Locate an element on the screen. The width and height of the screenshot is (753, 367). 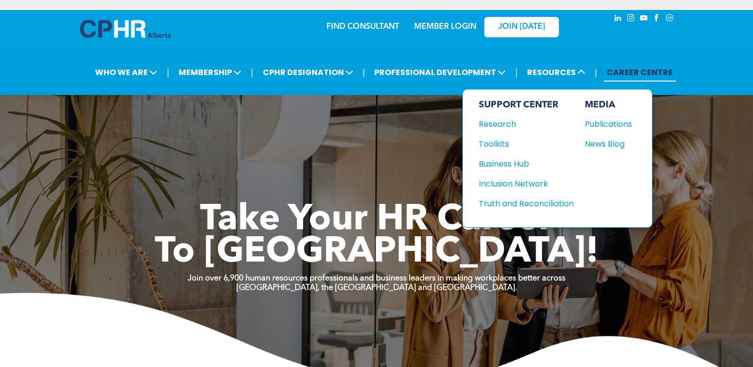
div: Publications is located at coordinates (606, 124).